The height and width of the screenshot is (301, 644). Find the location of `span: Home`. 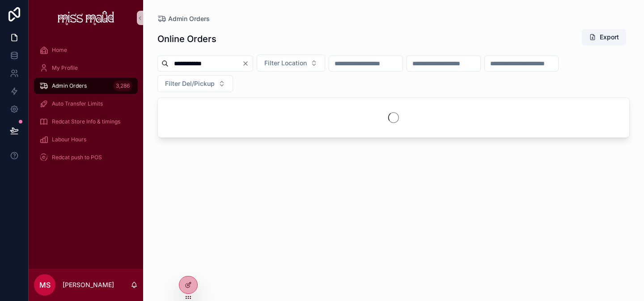

span: Home is located at coordinates (59, 50).